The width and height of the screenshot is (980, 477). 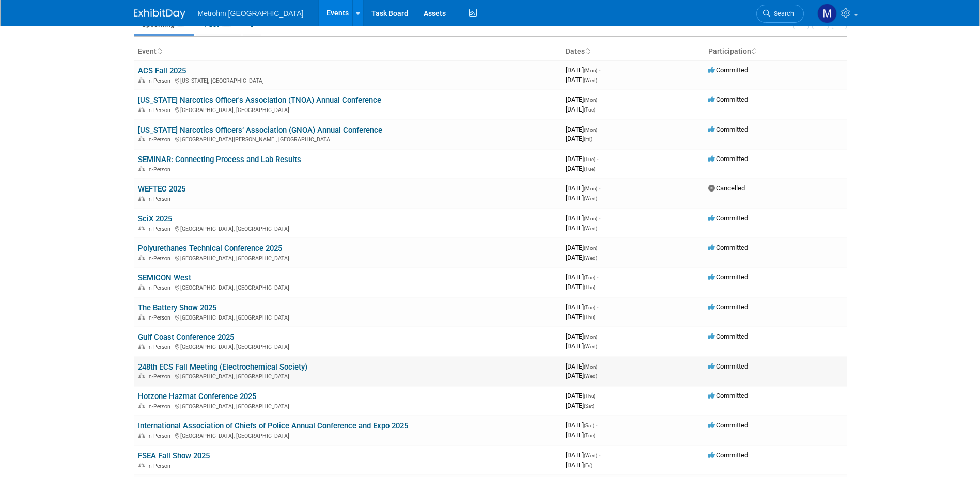 I want to click on a: Hotzone Hazmat Conference 2025, so click(x=197, y=396).